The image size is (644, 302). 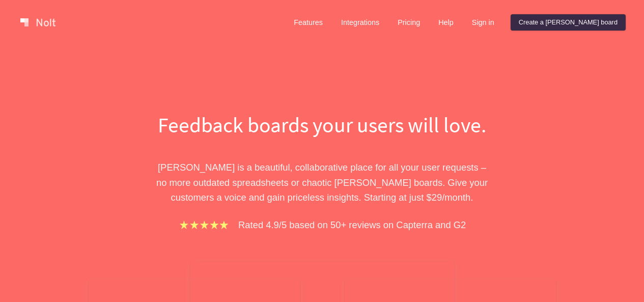 I want to click on a: Pricing, so click(x=409, y=22).